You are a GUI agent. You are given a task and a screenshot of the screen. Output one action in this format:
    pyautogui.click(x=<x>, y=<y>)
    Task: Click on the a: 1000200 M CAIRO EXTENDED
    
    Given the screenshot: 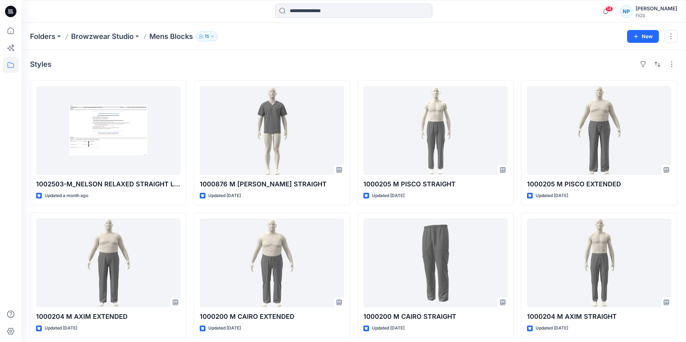 What is the action you would take?
    pyautogui.click(x=272, y=263)
    